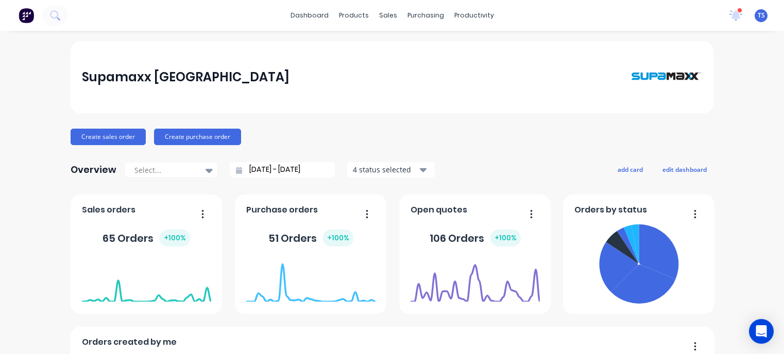 The image size is (784, 354). What do you see at coordinates (474, 15) in the screenshot?
I see `div: productivity` at bounding box center [474, 15].